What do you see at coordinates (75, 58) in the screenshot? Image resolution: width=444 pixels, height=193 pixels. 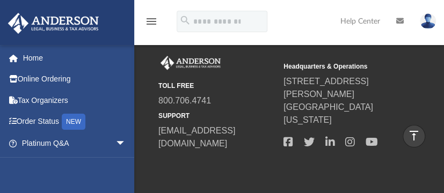 I see `a: Home` at bounding box center [75, 58].